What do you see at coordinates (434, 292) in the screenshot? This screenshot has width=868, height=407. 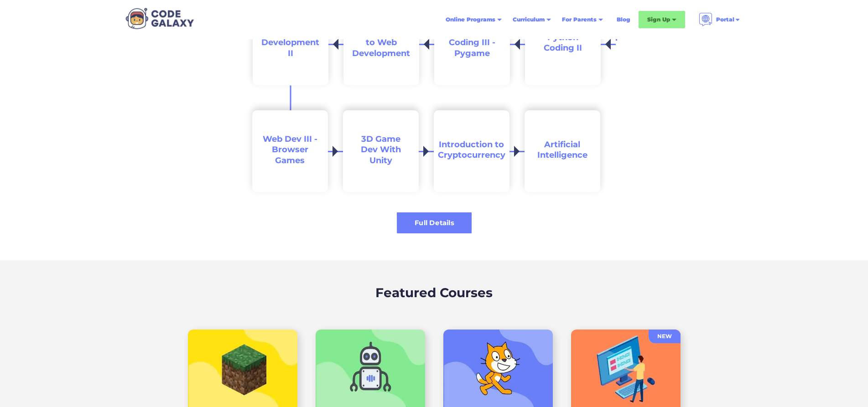 I see `h2: Featured Courses` at bounding box center [434, 292].